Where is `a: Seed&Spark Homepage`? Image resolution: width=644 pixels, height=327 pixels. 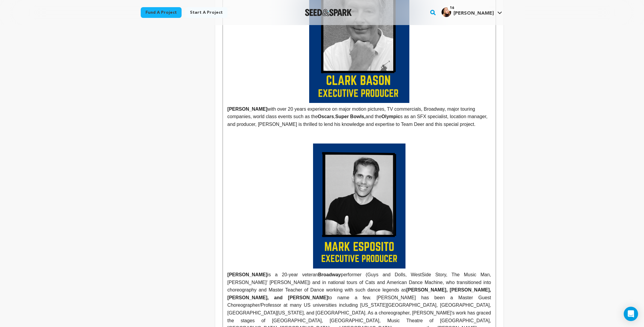
a: Seed&Spark Homepage is located at coordinates (328, 13).